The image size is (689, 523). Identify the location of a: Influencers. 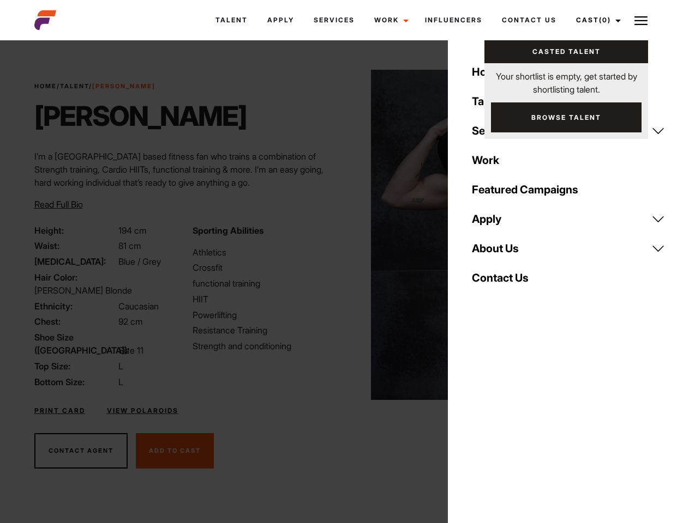
(453, 20).